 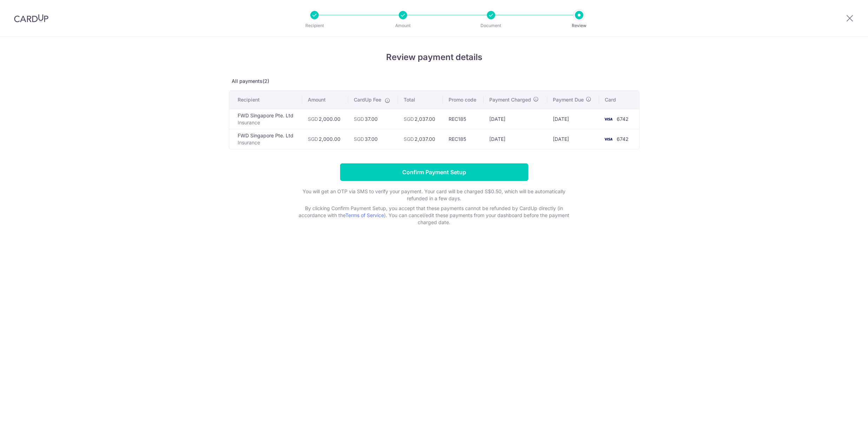 What do you see at coordinates (367, 100) in the screenshot?
I see `span: CardUp Fee` at bounding box center [367, 100].